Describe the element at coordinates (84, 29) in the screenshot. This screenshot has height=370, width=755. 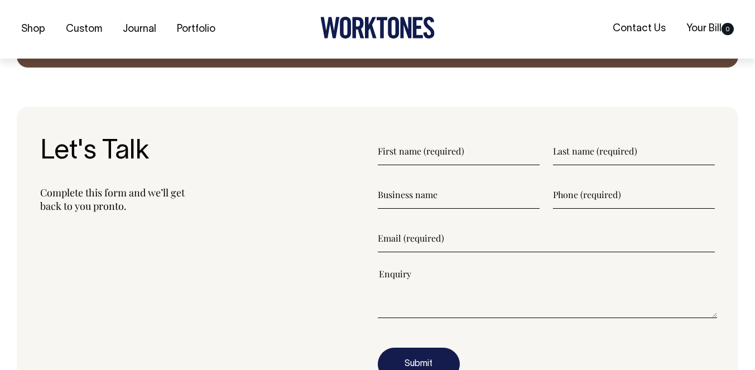
I see `a: Custom` at that location.